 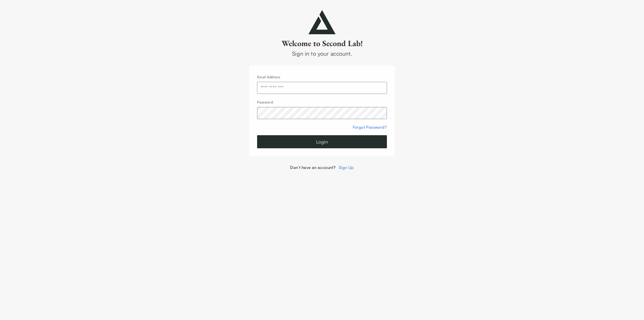 What do you see at coordinates (322, 22) in the screenshot?
I see `img: secondlab-logo` at bounding box center [322, 22].